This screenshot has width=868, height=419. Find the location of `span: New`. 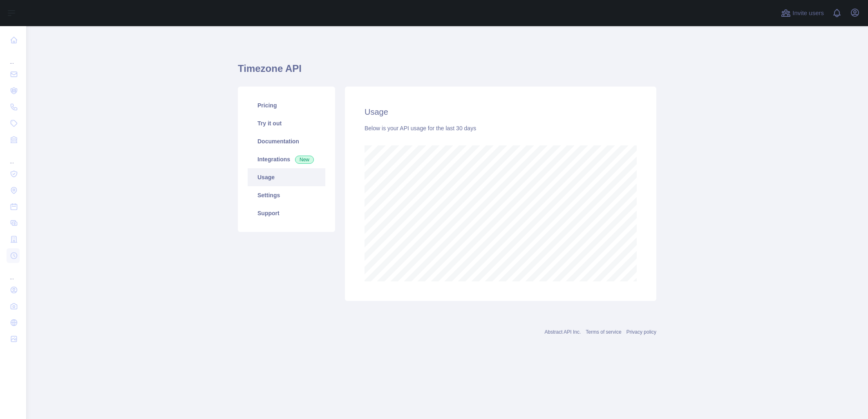

span: New is located at coordinates (304, 160).